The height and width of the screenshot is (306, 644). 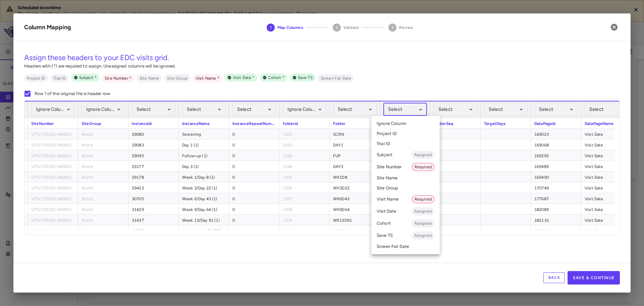 What do you see at coordinates (405, 211) in the screenshot?
I see `li: Visit Date` at bounding box center [405, 211].